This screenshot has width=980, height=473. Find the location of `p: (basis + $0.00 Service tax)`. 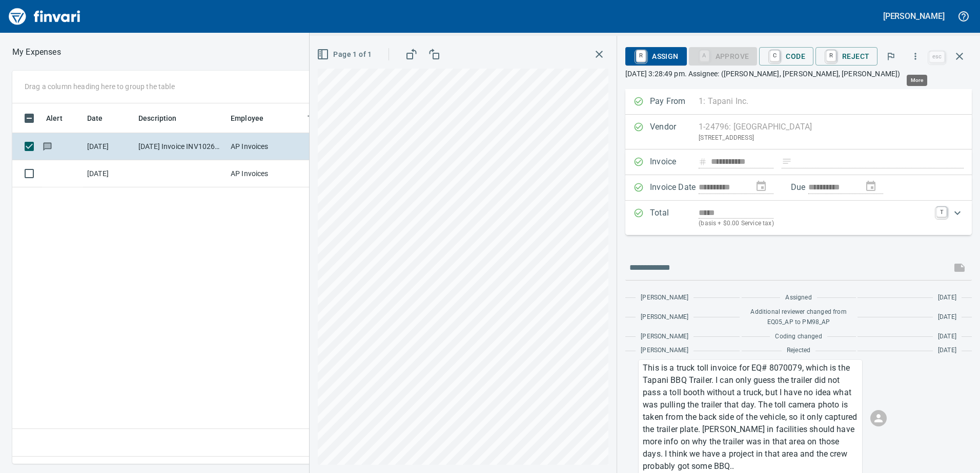

p: (basis + $0.00 Service tax) is located at coordinates (815, 224).